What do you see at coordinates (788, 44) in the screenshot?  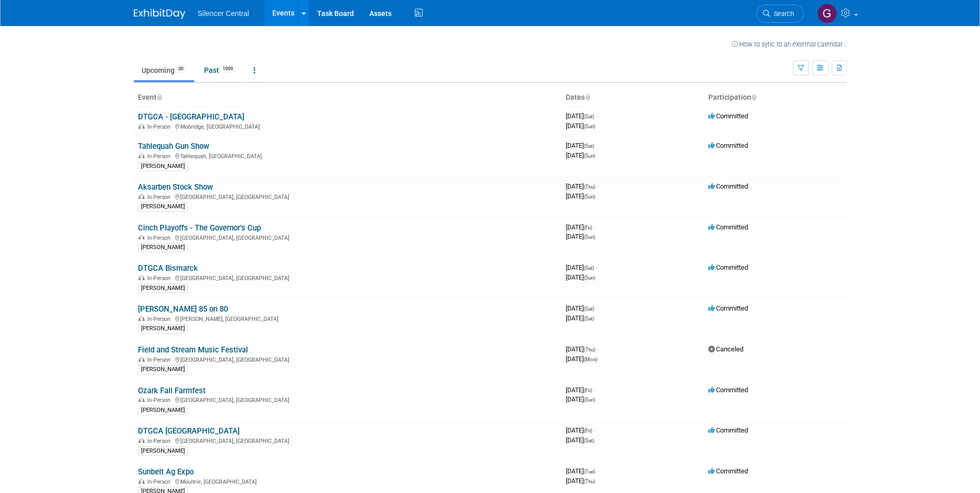 I see `a: How to sync to an external calendar...` at bounding box center [788, 44].